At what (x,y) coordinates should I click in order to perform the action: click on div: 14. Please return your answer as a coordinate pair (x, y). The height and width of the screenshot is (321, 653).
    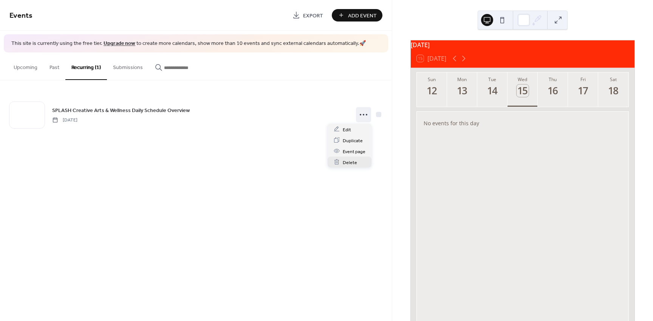
    Looking at the image, I should click on (492, 91).